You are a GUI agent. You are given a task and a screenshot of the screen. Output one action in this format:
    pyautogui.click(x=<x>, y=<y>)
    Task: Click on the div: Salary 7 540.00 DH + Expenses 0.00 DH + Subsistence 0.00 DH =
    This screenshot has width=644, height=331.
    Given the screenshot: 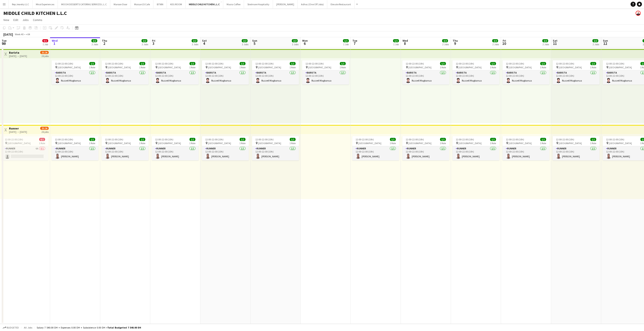 What is the action you would take?
    pyautogui.click(x=89, y=327)
    